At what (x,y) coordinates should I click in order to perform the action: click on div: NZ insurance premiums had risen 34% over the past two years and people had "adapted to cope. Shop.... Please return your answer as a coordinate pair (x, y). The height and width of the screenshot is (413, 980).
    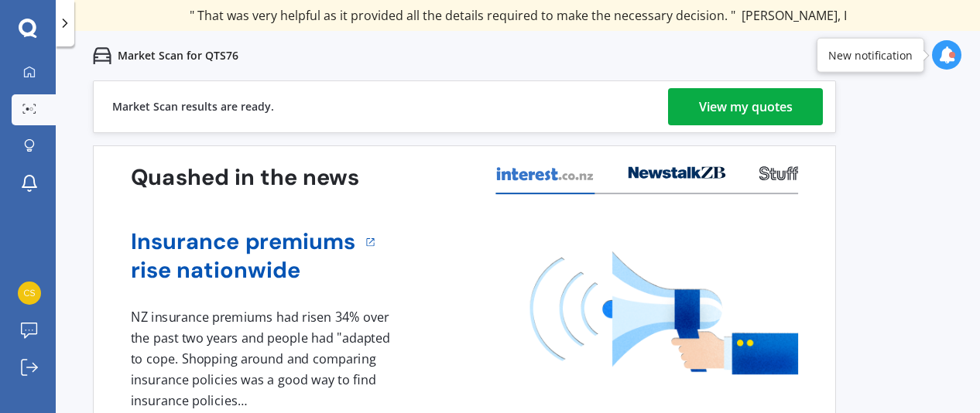
    Looking at the image, I should click on (263, 359).